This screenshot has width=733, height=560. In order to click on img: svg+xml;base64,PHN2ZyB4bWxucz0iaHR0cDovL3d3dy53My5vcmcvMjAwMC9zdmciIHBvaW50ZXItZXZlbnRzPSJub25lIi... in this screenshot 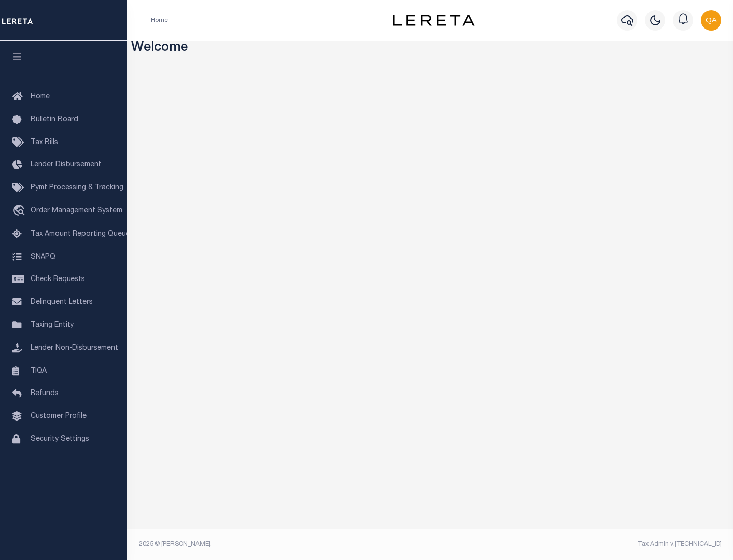, I will do `click(711, 21)`.